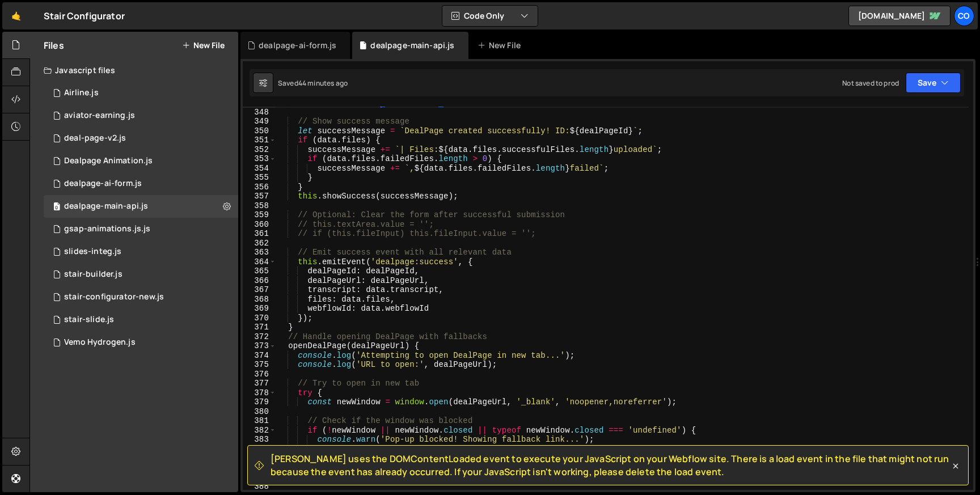  What do you see at coordinates (259, 402) in the screenshot?
I see `div: 379` at bounding box center [259, 402].